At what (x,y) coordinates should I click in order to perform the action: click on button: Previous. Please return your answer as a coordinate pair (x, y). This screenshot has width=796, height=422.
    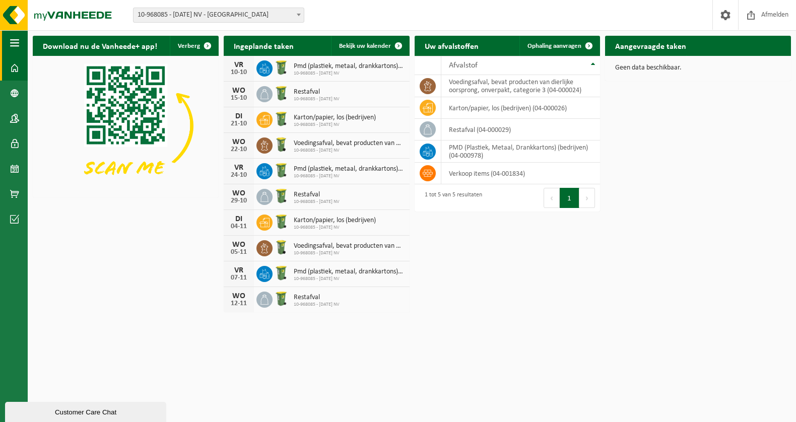
    Looking at the image, I should click on (551, 198).